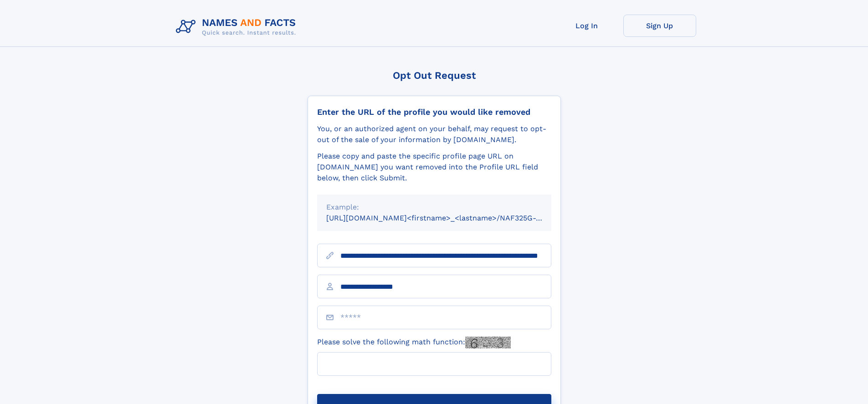  What do you see at coordinates (587, 25) in the screenshot?
I see `a: Log In` at bounding box center [587, 25].